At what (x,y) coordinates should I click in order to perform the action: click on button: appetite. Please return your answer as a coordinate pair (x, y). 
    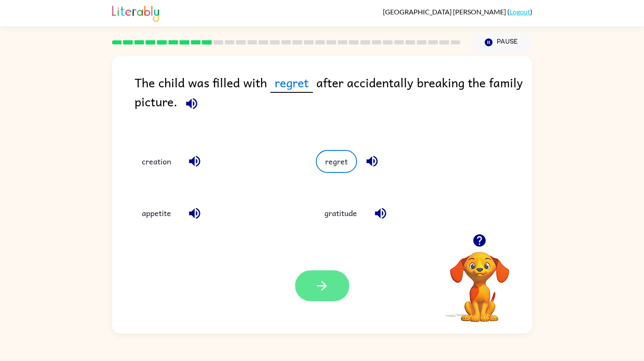
    Looking at the image, I should click on (156, 213).